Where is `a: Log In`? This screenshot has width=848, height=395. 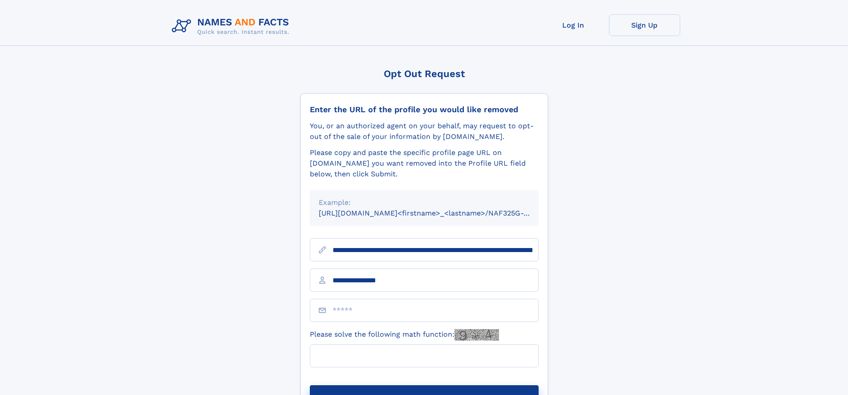 a: Log In is located at coordinates (574, 25).